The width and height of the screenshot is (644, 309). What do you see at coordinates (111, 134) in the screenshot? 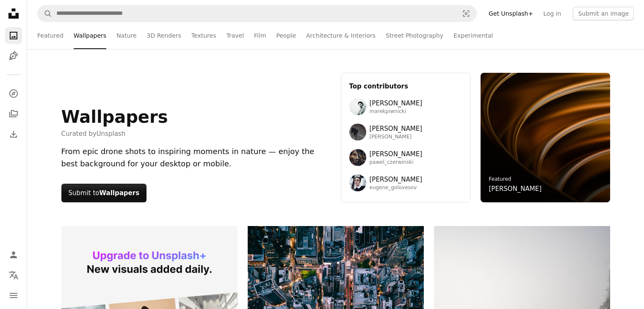
I see `a: Unsplash` at bounding box center [111, 134].